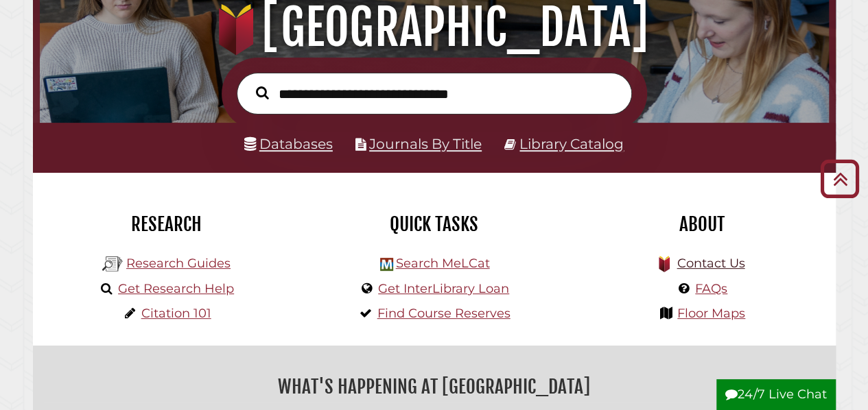  I want to click on a: Library Catalog, so click(571, 143).